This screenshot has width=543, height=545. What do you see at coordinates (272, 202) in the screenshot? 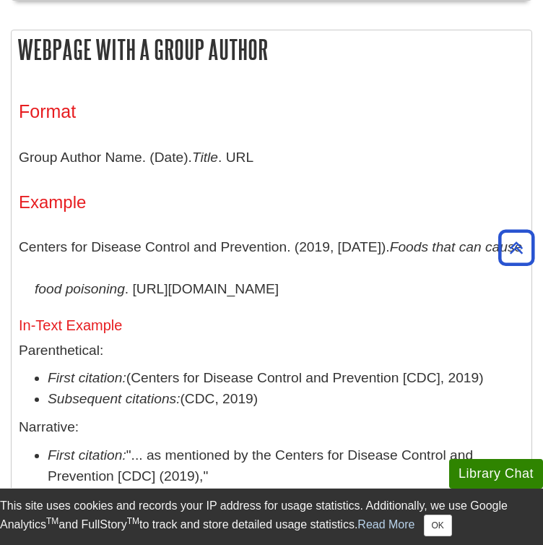
I see `h4: Example` at bounding box center [272, 202].